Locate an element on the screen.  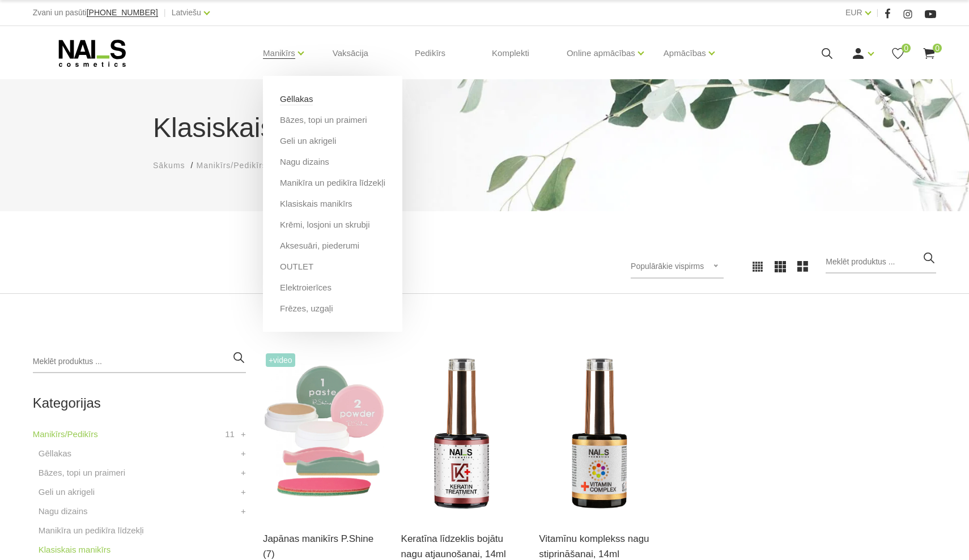
img: Efektīvs līdzeklis bojātu nagu ārstēšanai, kas piešķir nagiem JAUNU dzīvi, izlīdzina naga virsmu,... is located at coordinates (600, 434).